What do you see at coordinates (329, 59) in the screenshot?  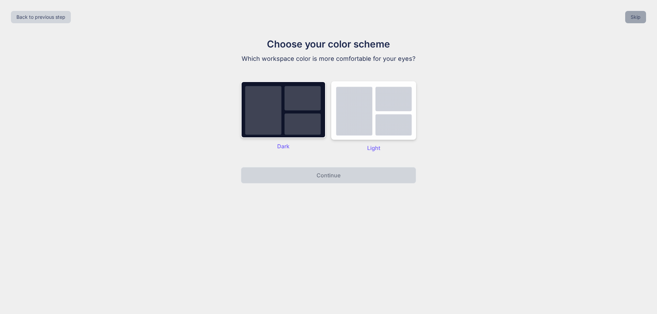 I see `p: Which workspace color is more comfortable for your eyes?` at bounding box center [329, 59].